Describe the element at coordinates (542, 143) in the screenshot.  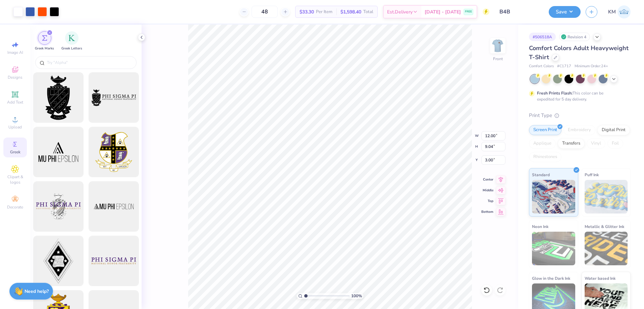
I see `div: Applique` at that location.